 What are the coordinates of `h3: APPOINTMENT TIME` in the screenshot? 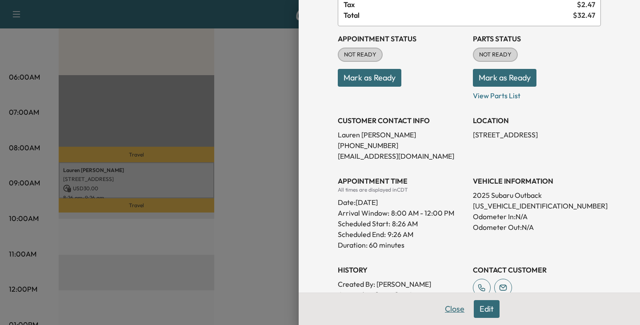 It's located at (402, 181).